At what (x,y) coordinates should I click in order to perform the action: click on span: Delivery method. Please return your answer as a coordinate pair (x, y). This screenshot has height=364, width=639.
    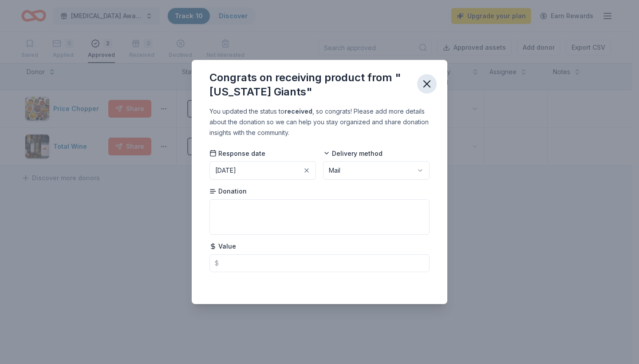
    Looking at the image, I should click on (353, 154).